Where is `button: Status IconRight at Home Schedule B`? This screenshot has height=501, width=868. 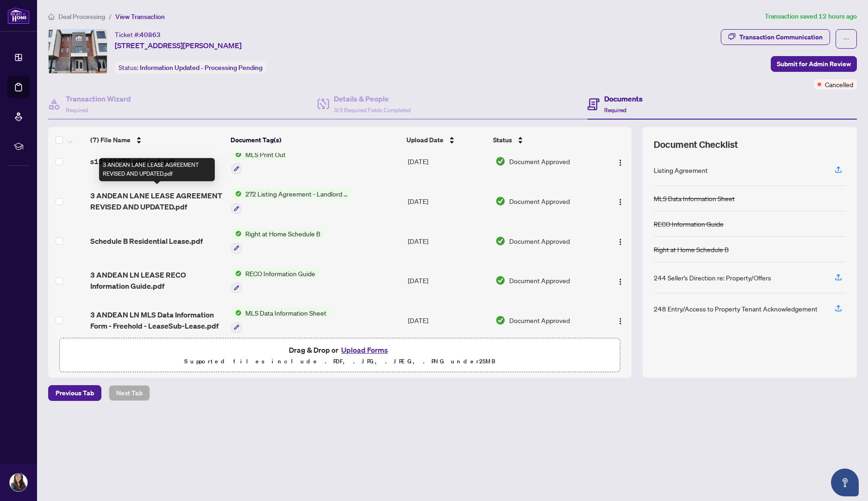
button: Status IconRight at Home Schedule B is located at coordinates (278, 241).